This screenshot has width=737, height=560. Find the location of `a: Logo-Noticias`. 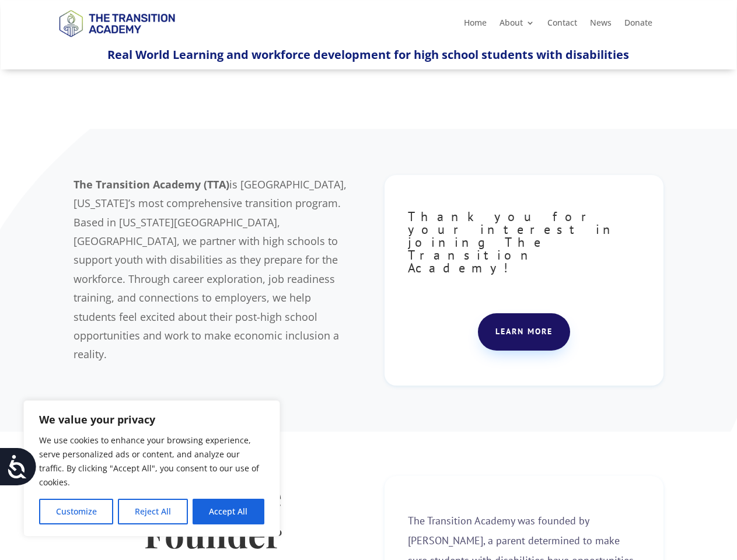

a: Logo-Noticias is located at coordinates (117, 40).